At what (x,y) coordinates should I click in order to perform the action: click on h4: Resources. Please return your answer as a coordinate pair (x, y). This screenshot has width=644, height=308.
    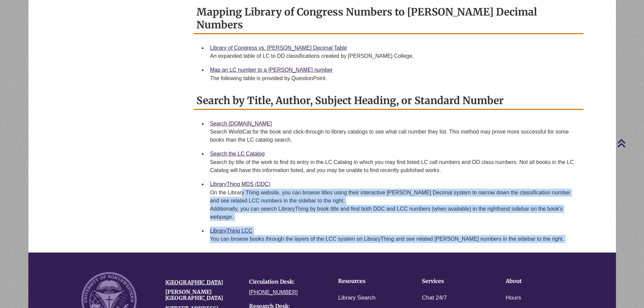
    Looking at the image, I should click on (369, 281).